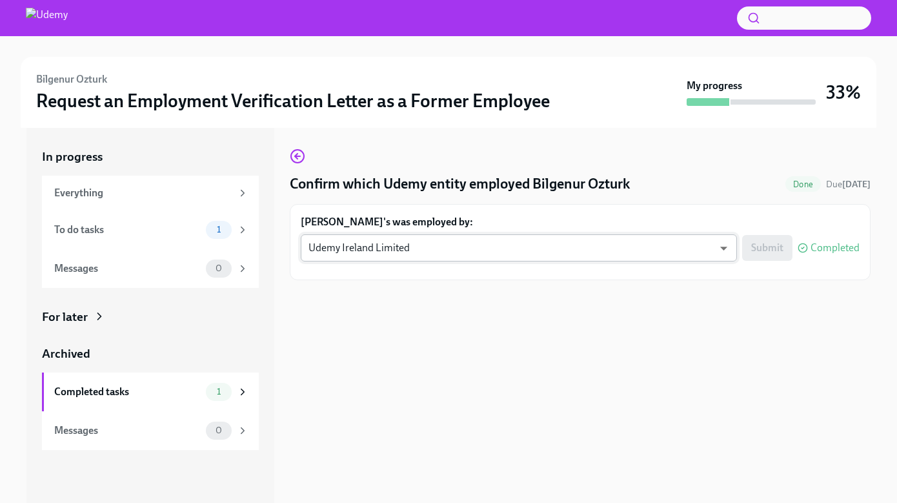 Image resolution: width=897 pixels, height=503 pixels. What do you see at coordinates (293, 101) in the screenshot?
I see `h3: Request an Employment Verification Letter as a Former Employee` at bounding box center [293, 101].